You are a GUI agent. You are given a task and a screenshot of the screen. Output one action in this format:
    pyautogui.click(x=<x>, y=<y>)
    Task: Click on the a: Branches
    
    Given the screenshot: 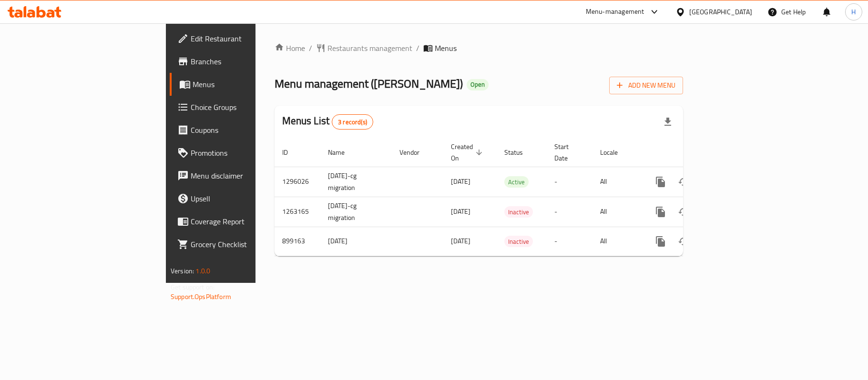 What is the action you would take?
    pyautogui.click(x=240, y=61)
    